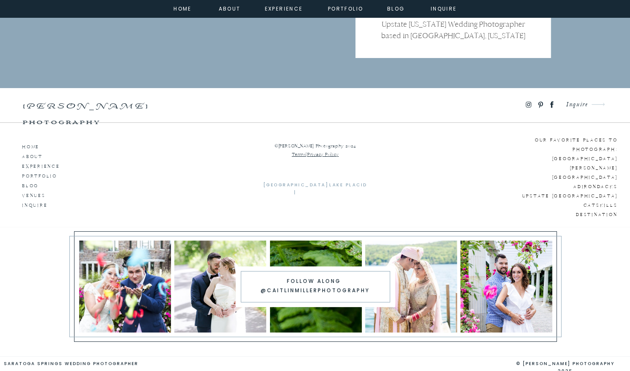 Image resolution: width=630 pixels, height=371 pixels. Describe the element at coordinates (46, 146) in the screenshot. I see `a: HOME` at that location.